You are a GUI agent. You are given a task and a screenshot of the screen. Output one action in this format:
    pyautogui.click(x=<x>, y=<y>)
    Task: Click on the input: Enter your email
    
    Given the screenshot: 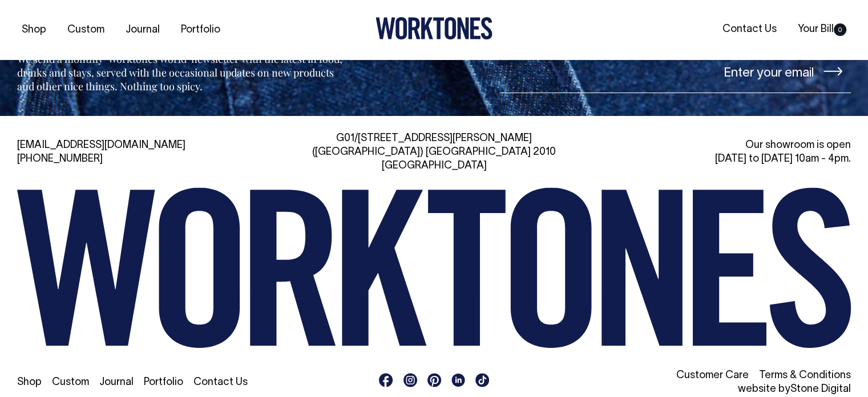 What is the action you would take?
    pyautogui.click(x=675, y=71)
    